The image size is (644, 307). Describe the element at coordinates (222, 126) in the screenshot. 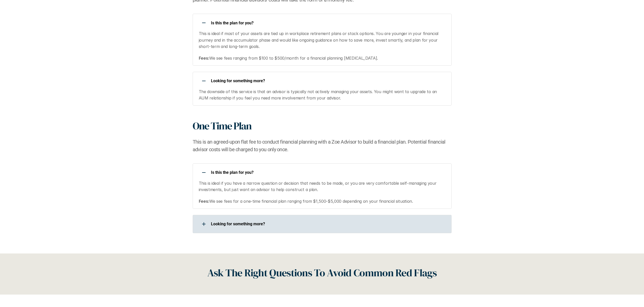

I see `h1: One Time Plan` at that location.